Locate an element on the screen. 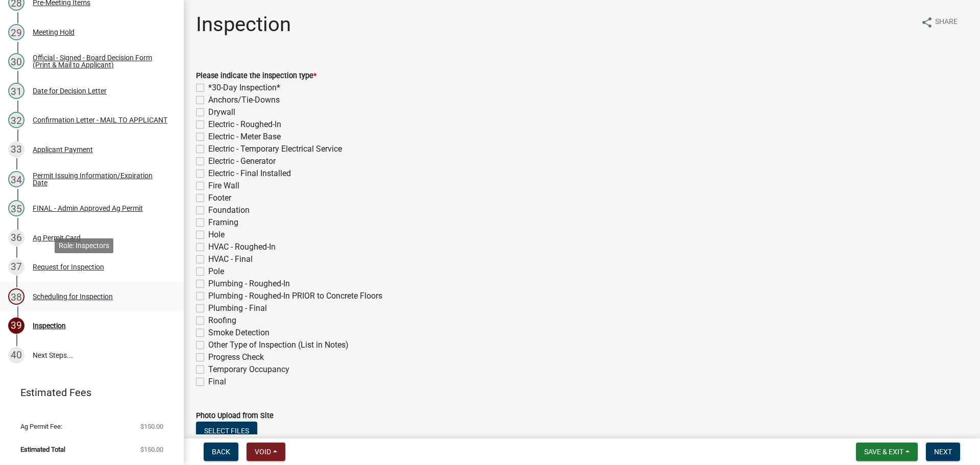 The width and height of the screenshot is (980, 465). span: Void is located at coordinates (263, 453).